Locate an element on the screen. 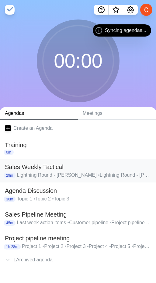  p: Last week action items Customer pipeline Project pipeline Deal pipeline Sales update is located at coordinates (84, 223).